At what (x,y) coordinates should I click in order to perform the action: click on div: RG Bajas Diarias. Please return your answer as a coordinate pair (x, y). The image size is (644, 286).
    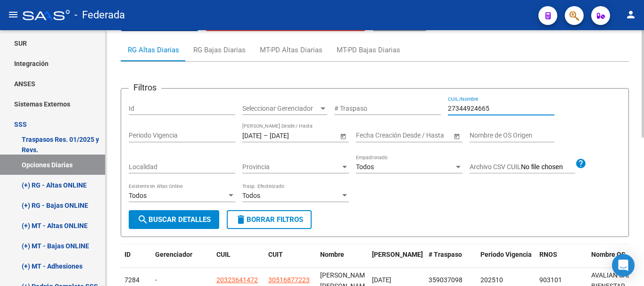
    Looking at the image, I should click on (219, 50).